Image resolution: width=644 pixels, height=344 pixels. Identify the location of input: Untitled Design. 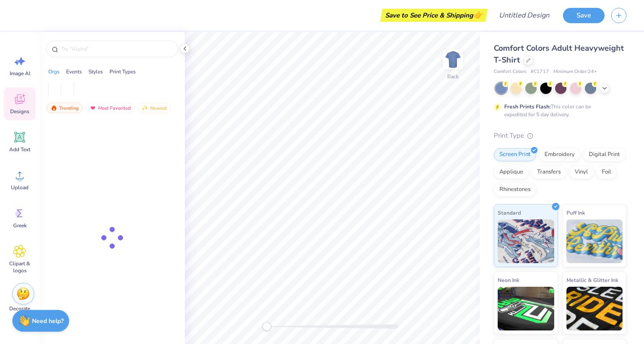
(524, 15).